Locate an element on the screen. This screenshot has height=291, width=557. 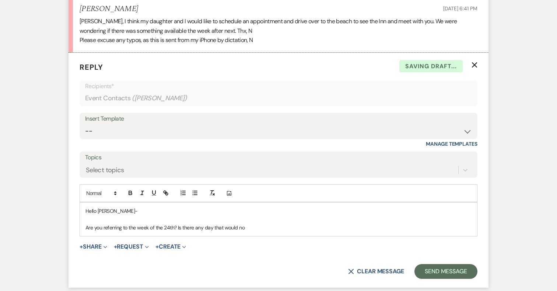
button: Clear message is located at coordinates (376, 271).